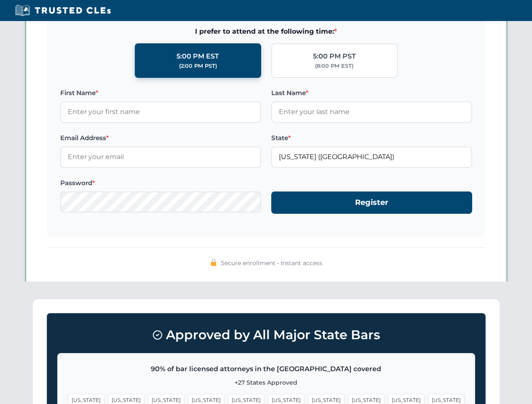 The height and width of the screenshot is (404, 532). Describe the element at coordinates (63, 10) in the screenshot. I see `img: Trusted CLEs` at that location.